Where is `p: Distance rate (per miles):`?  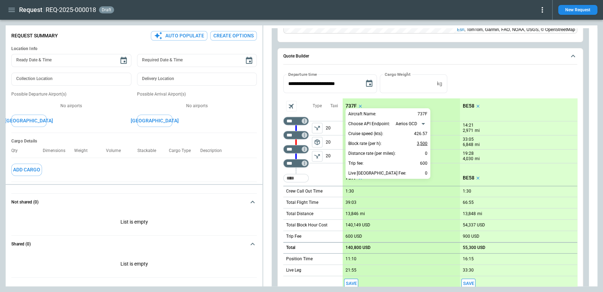
p: Distance rate (per miles): is located at coordinates (372, 154).